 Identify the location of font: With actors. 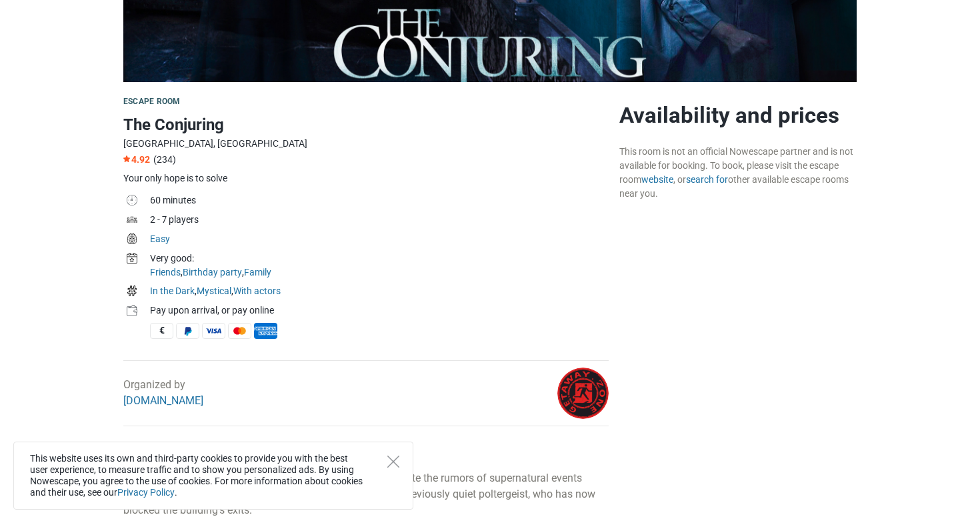
(257, 291).